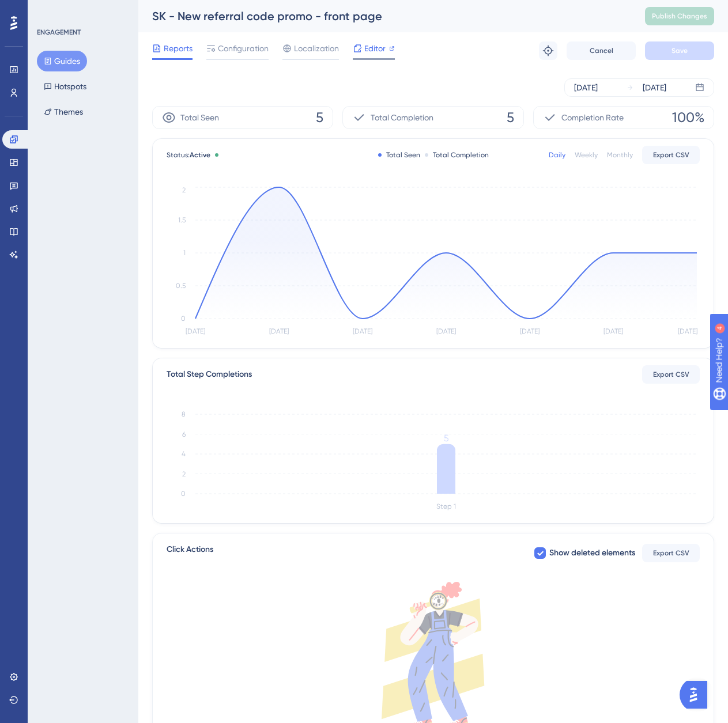 The image size is (728, 723). I want to click on span: Click Actions, so click(189, 553).